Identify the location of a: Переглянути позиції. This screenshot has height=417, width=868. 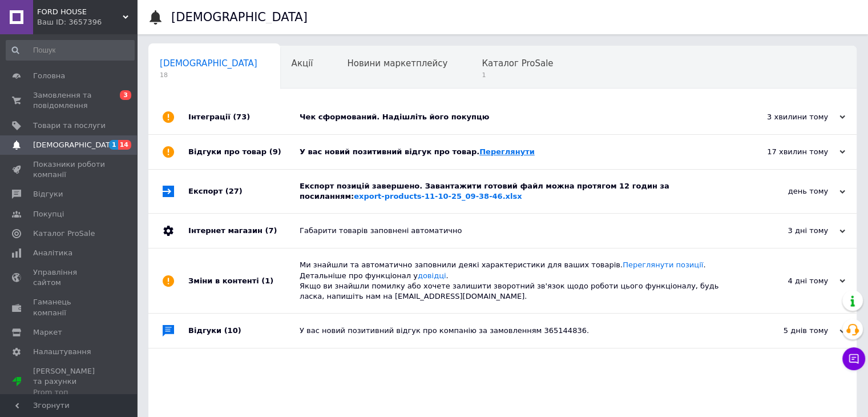
(662, 264).